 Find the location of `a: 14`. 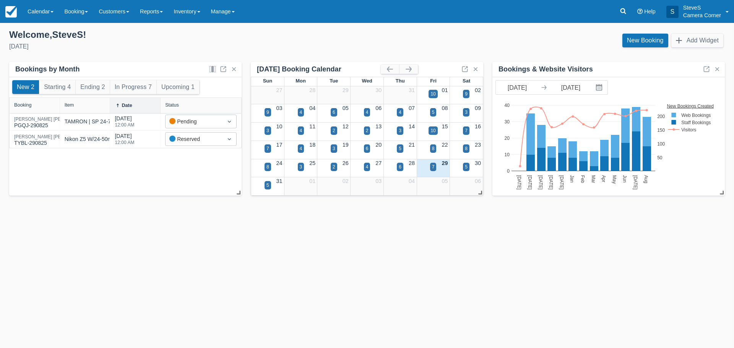

a: 14 is located at coordinates (412, 127).